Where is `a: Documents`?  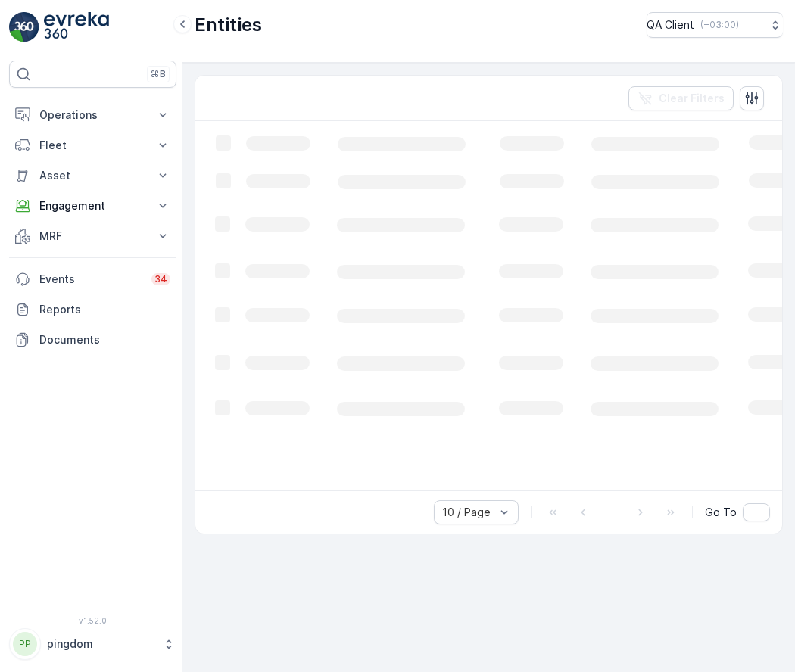
a: Documents is located at coordinates (93, 340).